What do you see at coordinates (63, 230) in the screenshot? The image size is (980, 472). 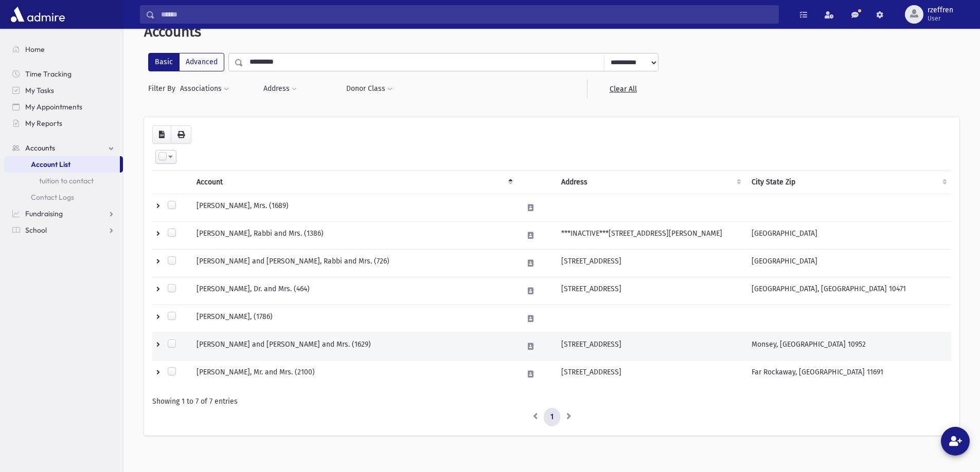 I see `a: School` at bounding box center [63, 230].